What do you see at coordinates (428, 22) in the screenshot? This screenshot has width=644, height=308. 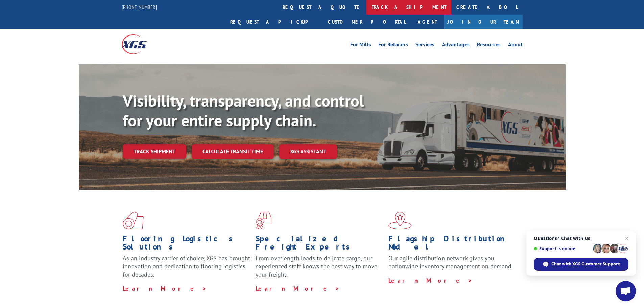 I see `a: Agent` at bounding box center [428, 22].